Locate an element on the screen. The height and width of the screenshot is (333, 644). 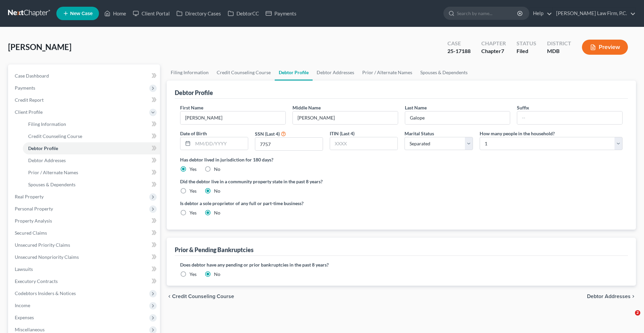
div: 25-17188 is located at coordinates (459, 51).